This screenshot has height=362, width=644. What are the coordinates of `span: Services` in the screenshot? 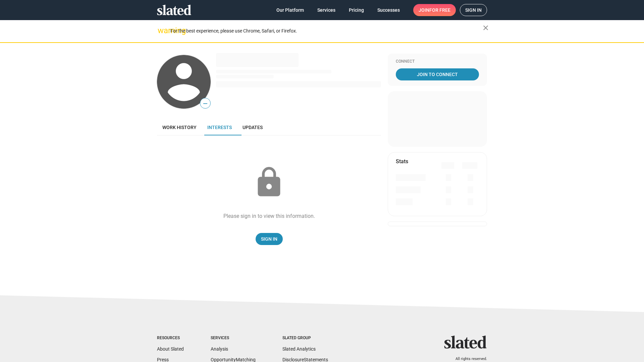 It's located at (326, 11).